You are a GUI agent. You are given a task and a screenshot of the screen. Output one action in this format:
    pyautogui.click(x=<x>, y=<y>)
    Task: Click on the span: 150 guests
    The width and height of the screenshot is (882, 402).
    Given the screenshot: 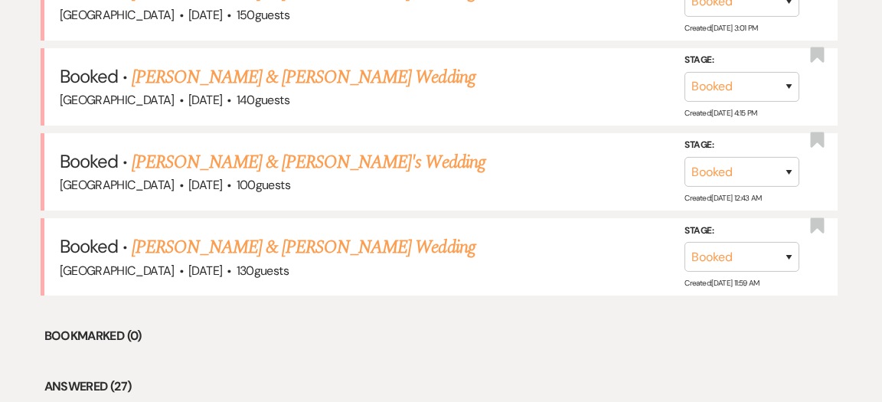 What is the action you would take?
    pyautogui.click(x=263, y=15)
    